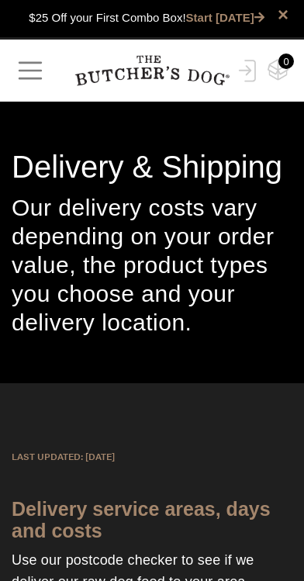 The height and width of the screenshot is (581, 304). Describe the element at coordinates (278, 70) in the screenshot. I see `img: TBD_Cart-Empty.png` at that location.